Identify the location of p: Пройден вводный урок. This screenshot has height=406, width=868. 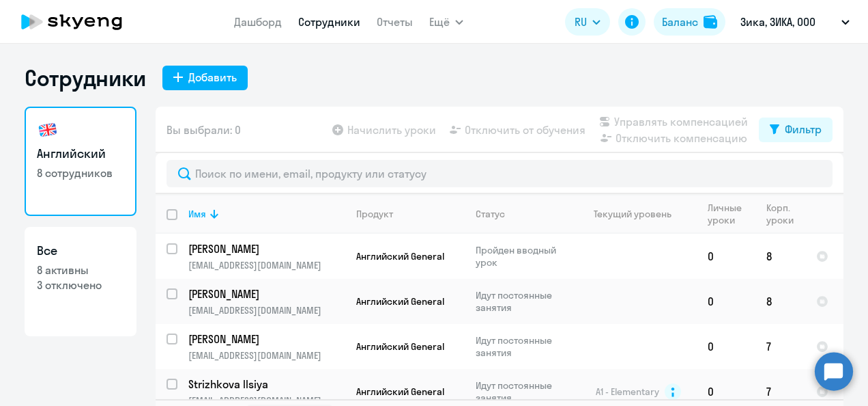
(522, 256).